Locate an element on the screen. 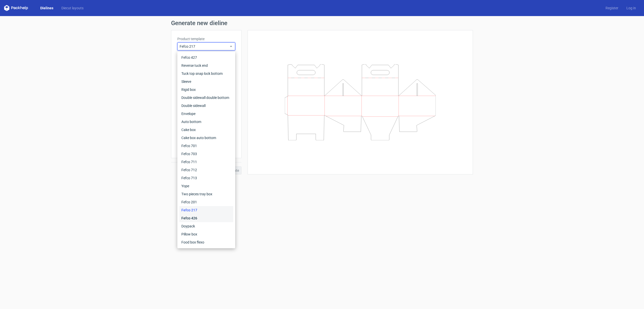 The image size is (644, 309). div: Fefco 712 is located at coordinates (206, 170).